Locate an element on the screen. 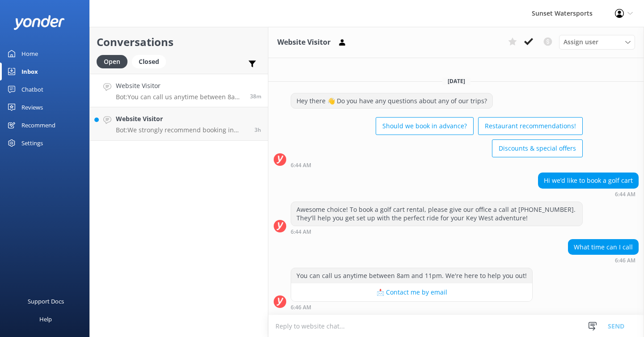 Image resolution: width=644 pixels, height=337 pixels. button: Discounts & special offers is located at coordinates (537, 149).